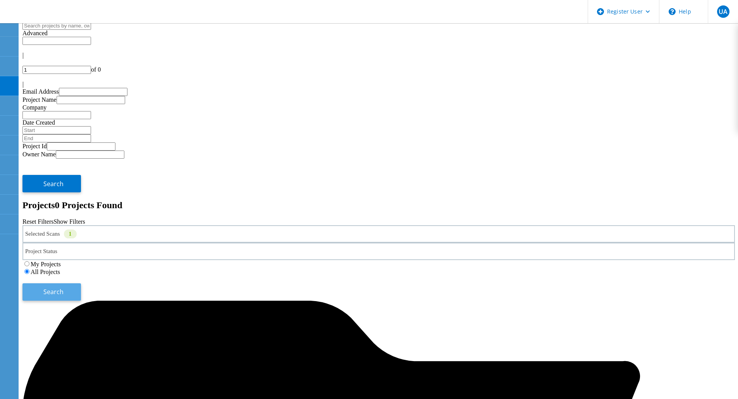 This screenshot has height=399, width=738. Describe the element at coordinates (378, 251) in the screenshot. I see `div: Project Status` at that location.